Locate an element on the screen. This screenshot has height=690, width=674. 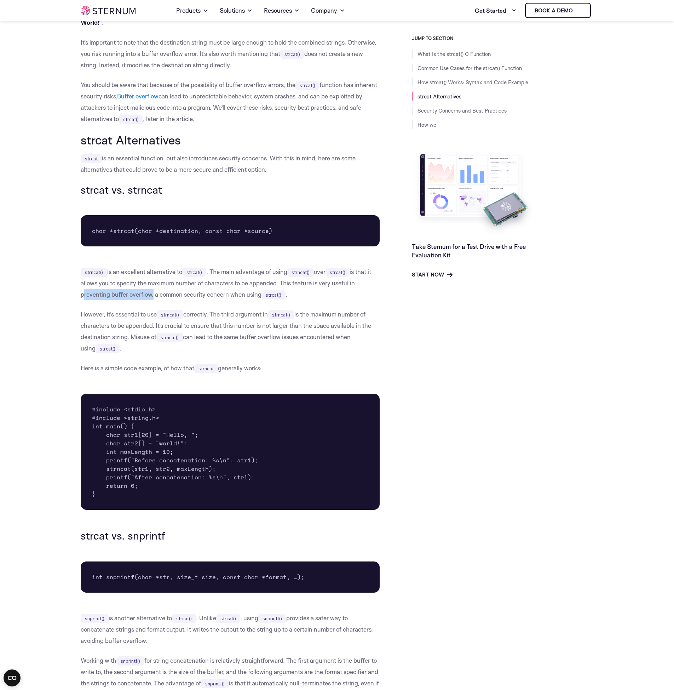
p: It’s important to note that the destination string must be large enough to hold the combined stri... is located at coordinates (230, 54).